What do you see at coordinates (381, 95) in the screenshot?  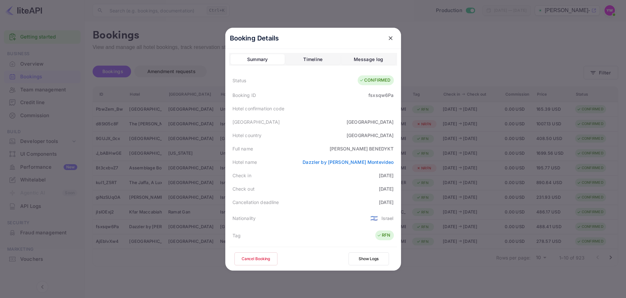 I see `div: fsxsqw6Pa` at bounding box center [381, 95].